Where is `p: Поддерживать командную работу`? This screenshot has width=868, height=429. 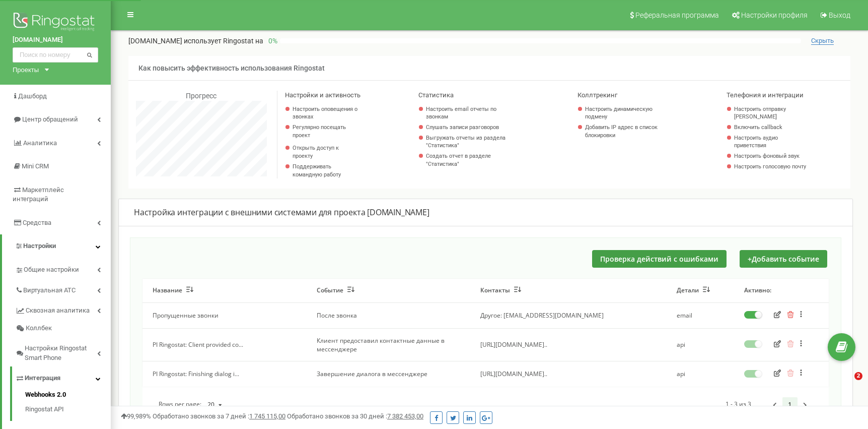 p: Поддерживать командную работу is located at coordinates (326, 170).